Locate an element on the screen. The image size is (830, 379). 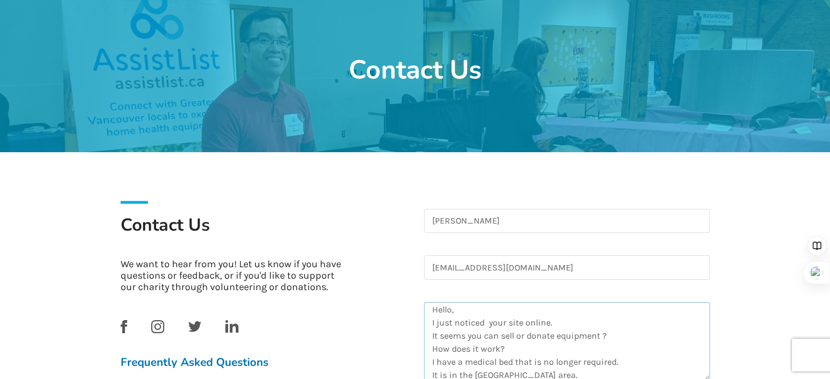
input: Email Address is located at coordinates (567, 268).